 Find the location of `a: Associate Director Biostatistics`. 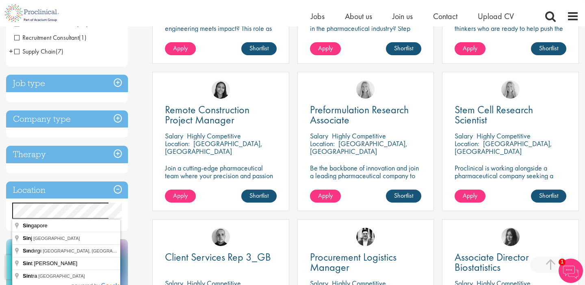

a: Associate Director Biostatistics is located at coordinates (510, 263).